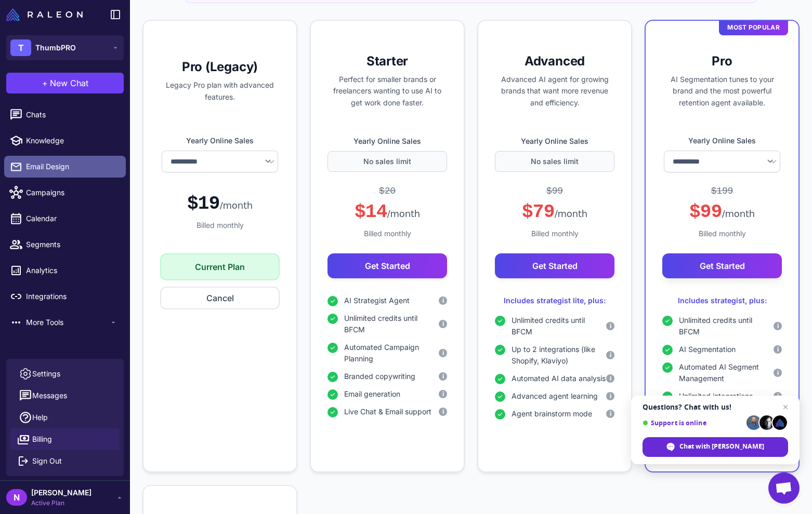 Image resolution: width=812 pixels, height=514 pixels. I want to click on span: AI Strategist Agent, so click(377, 301).